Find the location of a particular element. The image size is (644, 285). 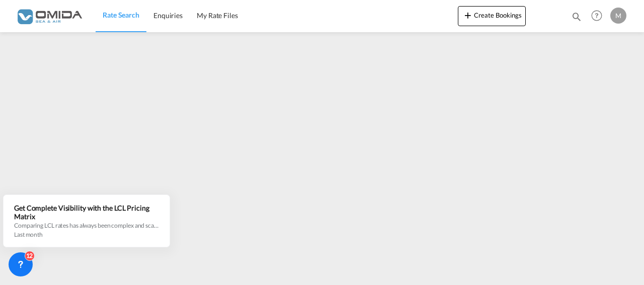

md-icon: icon-magnify is located at coordinates (577, 17).